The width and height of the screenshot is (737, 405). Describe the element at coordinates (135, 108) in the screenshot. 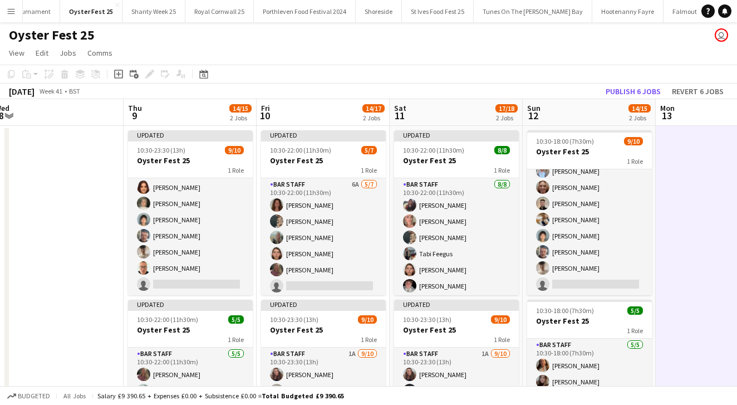

I see `span: Thu` at that location.